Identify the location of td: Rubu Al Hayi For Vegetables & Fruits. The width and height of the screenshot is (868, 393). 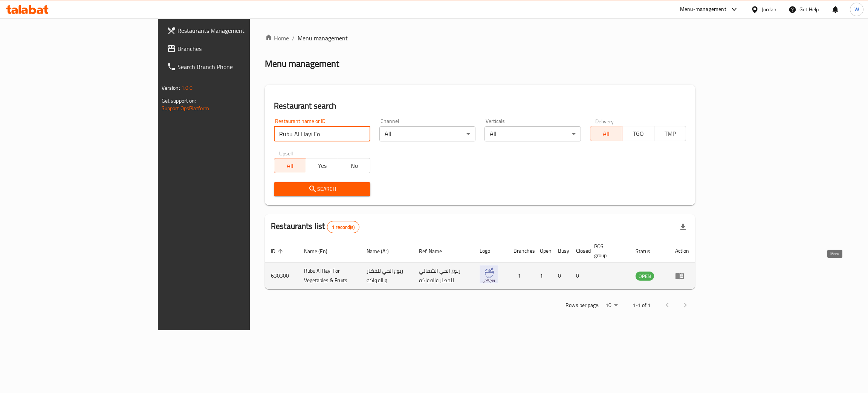
(329, 276).